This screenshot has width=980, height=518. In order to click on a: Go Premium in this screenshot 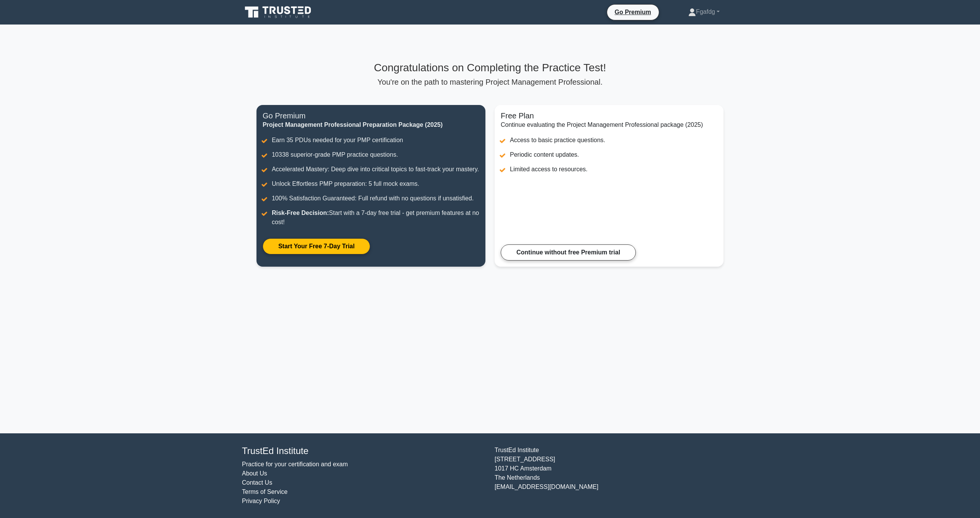, I will do `click(633, 11)`.